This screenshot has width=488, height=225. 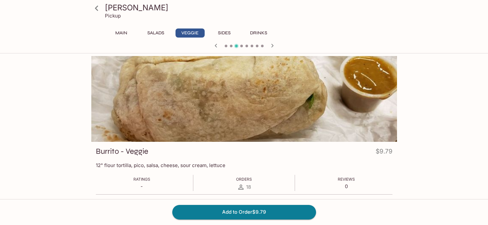 What do you see at coordinates (224, 33) in the screenshot?
I see `button: Sides` at bounding box center [224, 33].